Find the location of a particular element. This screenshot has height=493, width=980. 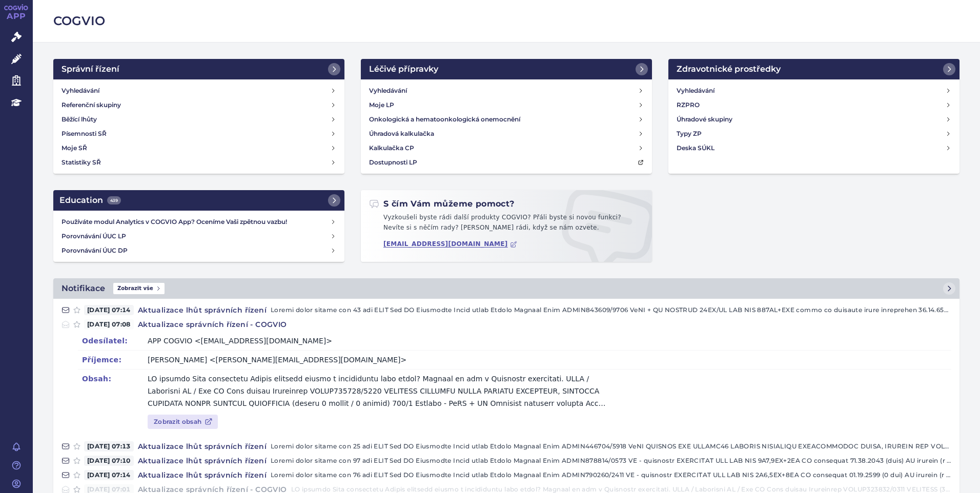

h2: Zdravotnické prostředky is located at coordinates (729, 69).